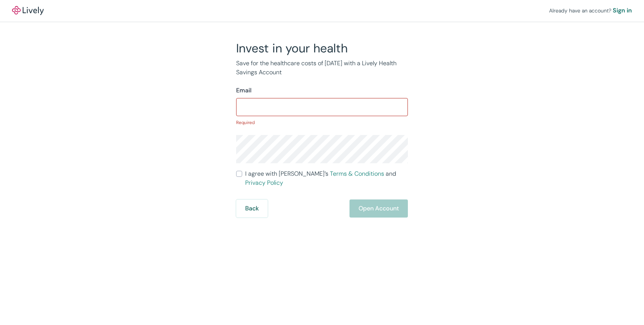 This screenshot has width=644, height=325. I want to click on div: Sign in, so click(622, 11).